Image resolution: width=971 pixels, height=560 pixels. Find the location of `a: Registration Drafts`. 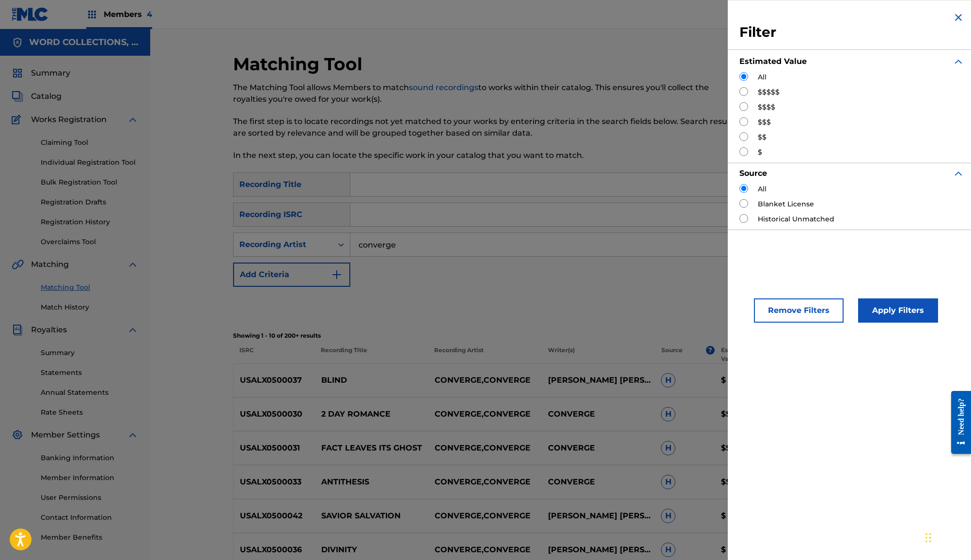

a: Registration Drafts is located at coordinates (89, 202).